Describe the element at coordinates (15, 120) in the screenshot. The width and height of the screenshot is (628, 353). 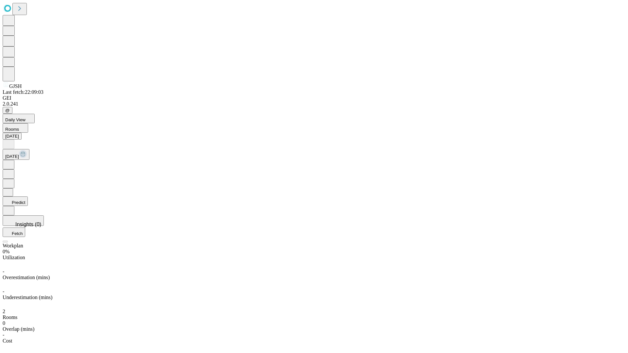
I see `span: Daily View` at that location.